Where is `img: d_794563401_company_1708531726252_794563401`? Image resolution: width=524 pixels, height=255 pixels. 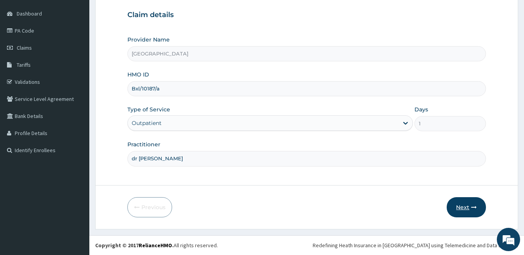 img: d_794563401_company_1708531726252_794563401 is located at coordinates (23, 49).